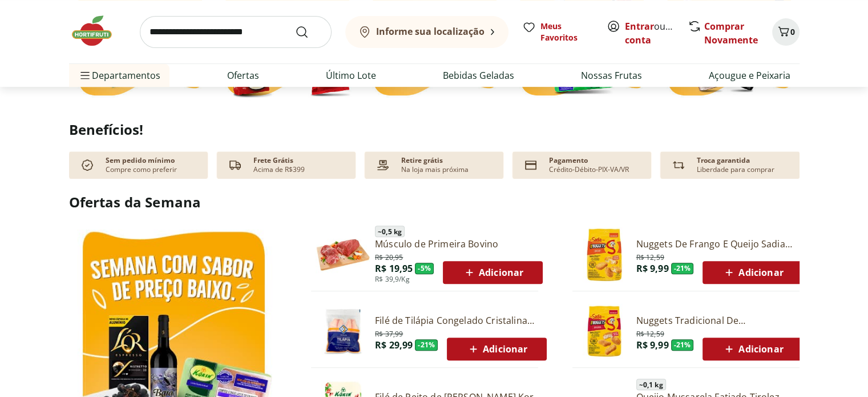 Image resolution: width=868 pixels, height=397 pixels. What do you see at coordinates (786, 32) in the screenshot?
I see `button: Carrinho` at bounding box center [786, 32].